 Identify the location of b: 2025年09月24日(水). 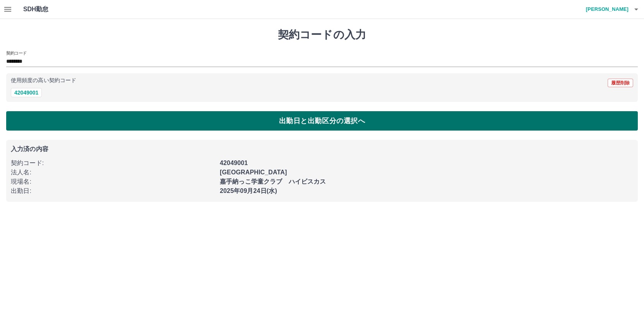
(249, 191).